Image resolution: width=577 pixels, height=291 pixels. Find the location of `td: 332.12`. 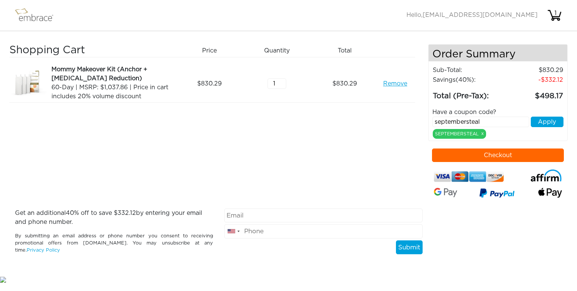

td: 332.12 is located at coordinates (534, 80).